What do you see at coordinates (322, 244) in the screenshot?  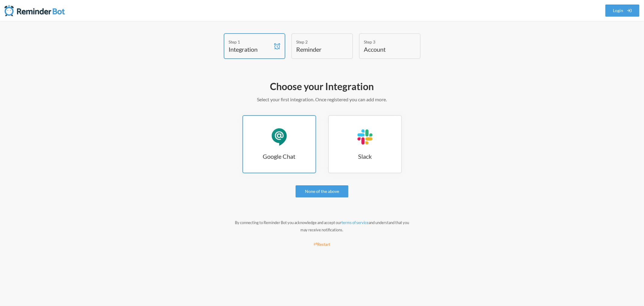 I see `small: Restart` at bounding box center [322, 244].